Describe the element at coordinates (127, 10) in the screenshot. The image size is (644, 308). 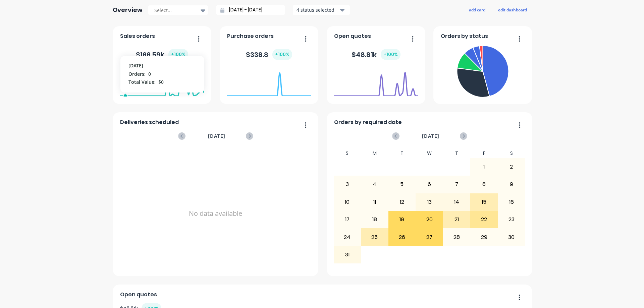
I see `div: Overview` at that location.